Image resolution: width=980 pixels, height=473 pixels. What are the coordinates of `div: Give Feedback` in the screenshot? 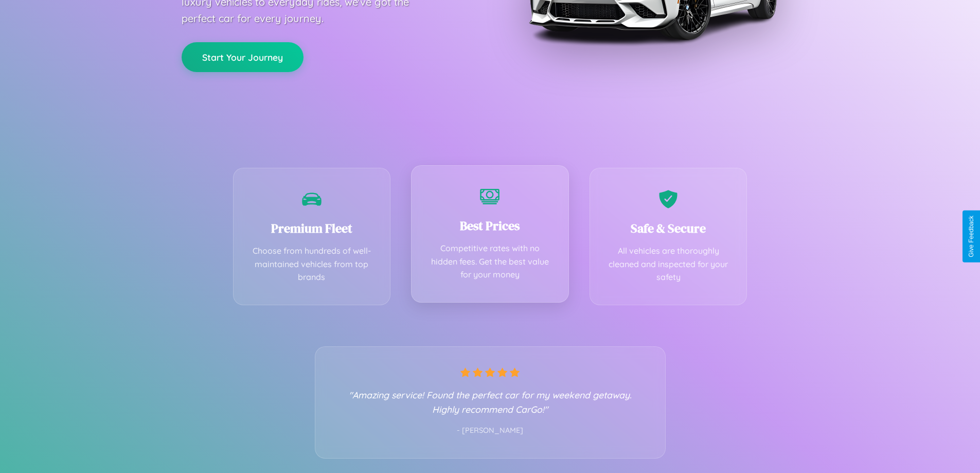 It's located at (971, 236).